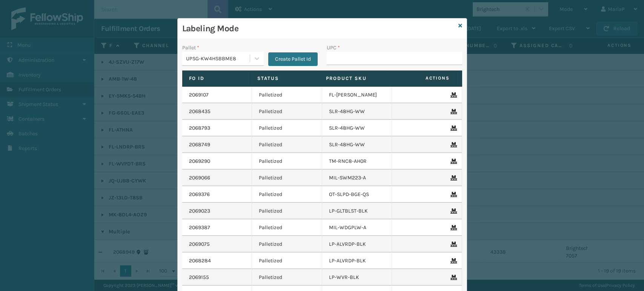 This screenshot has width=644, height=291. Describe the element at coordinates (199, 244) in the screenshot. I see `a: 2069075` at that location.